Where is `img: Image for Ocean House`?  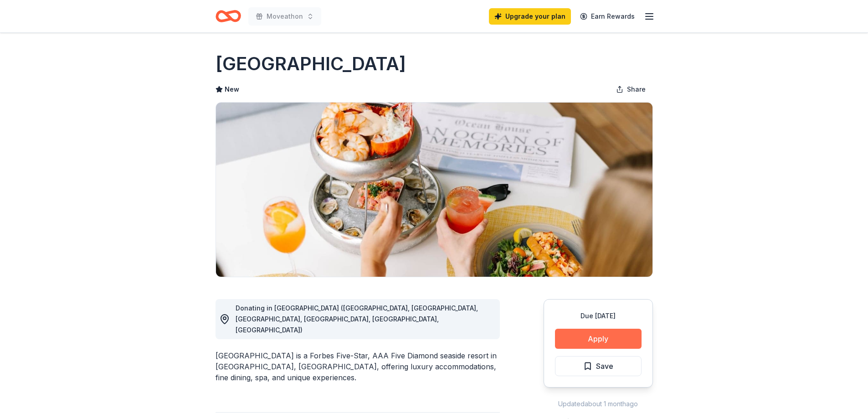
img: Image for Ocean House is located at coordinates (434, 190).